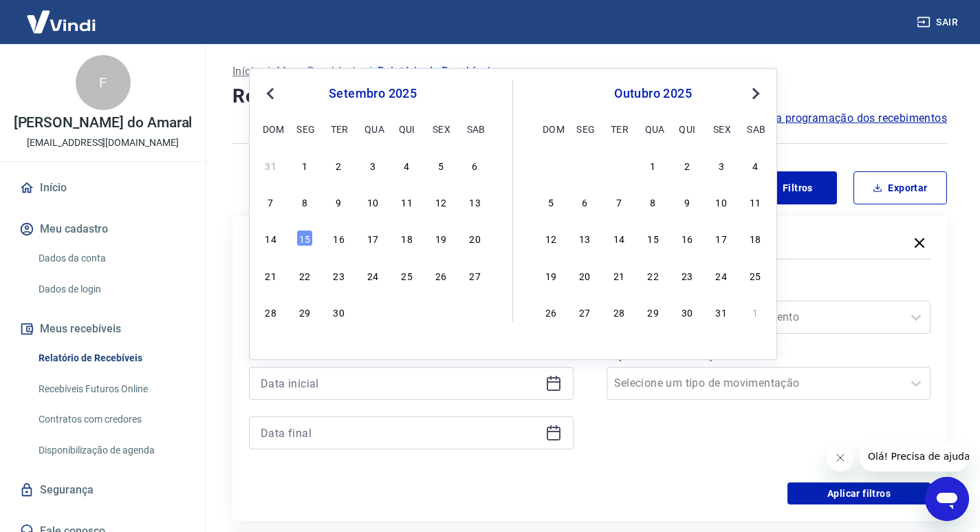 The image size is (980, 532). Describe the element at coordinates (246, 72) in the screenshot. I see `p: Início` at that location.